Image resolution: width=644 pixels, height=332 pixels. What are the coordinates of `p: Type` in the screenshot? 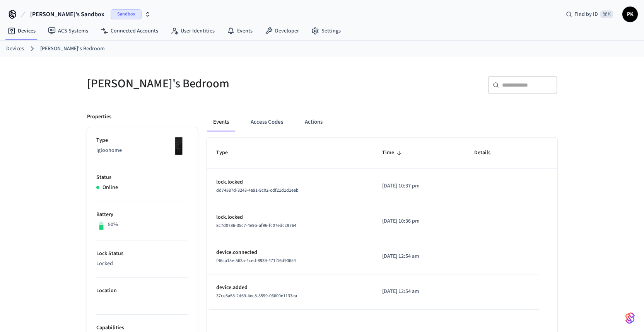 It's located at (142, 140).